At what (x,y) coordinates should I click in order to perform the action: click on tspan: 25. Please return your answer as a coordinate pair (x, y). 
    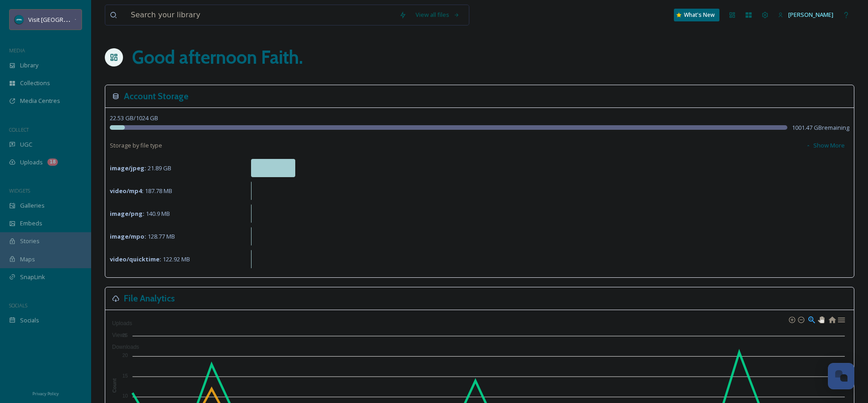
    Looking at the image, I should click on (125, 335).